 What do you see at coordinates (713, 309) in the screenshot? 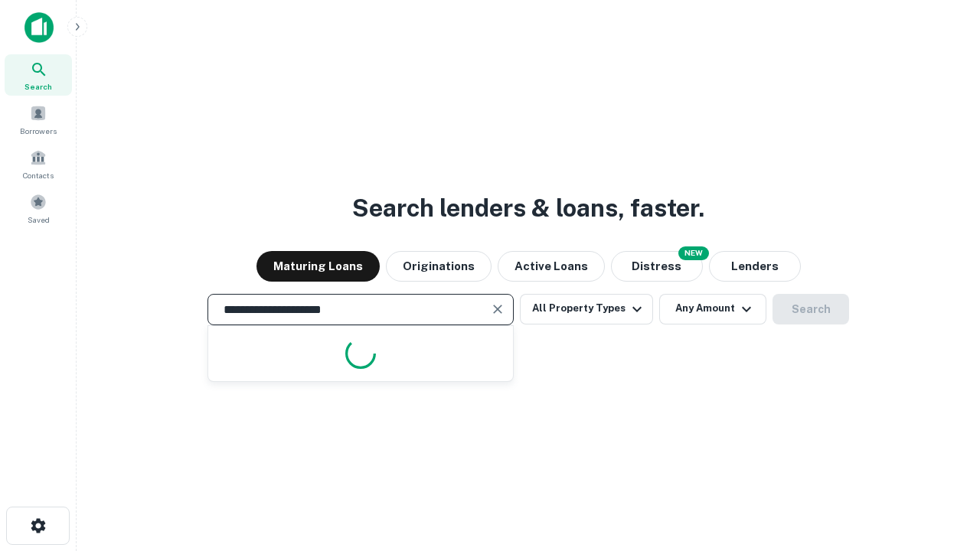
I see `button: Any Amount` at bounding box center [713, 309].